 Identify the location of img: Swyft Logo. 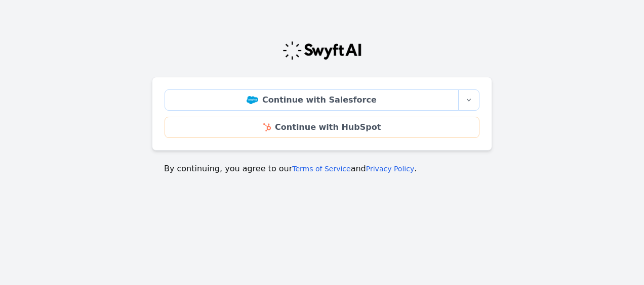
(322, 50).